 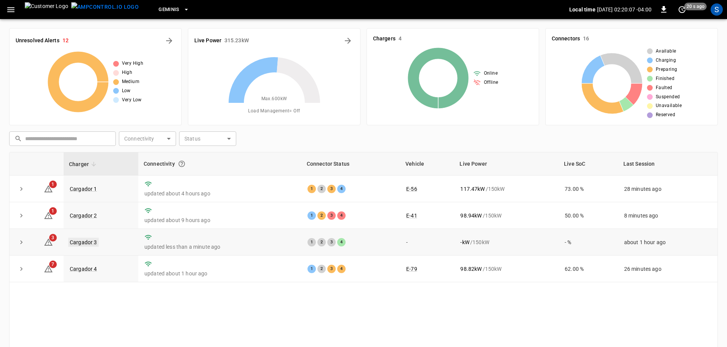 What do you see at coordinates (491, 74) in the screenshot?
I see `span: Online` at bounding box center [491, 74].